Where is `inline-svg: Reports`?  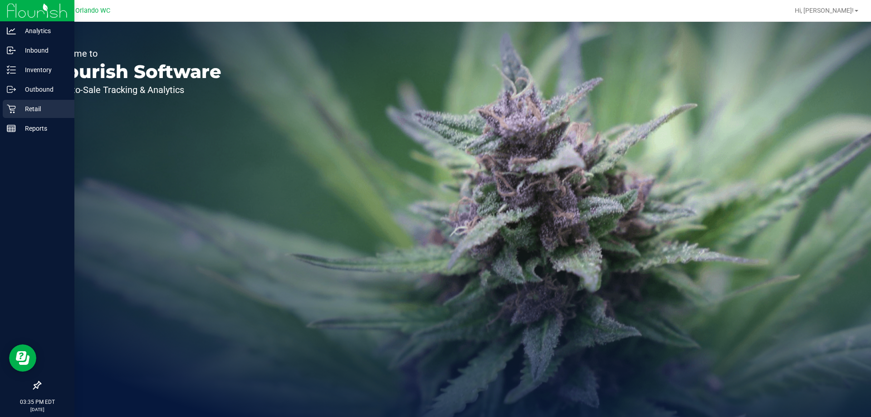
inline-svg: Reports is located at coordinates (11, 128).